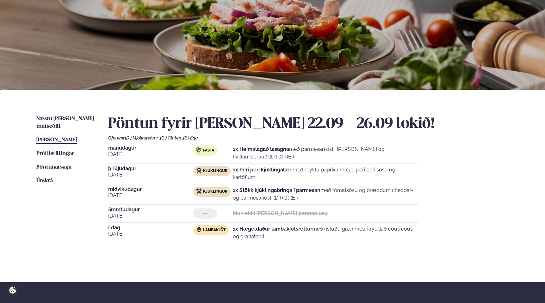 This screenshot has height=303, width=545. Describe the element at coordinates (54, 167) in the screenshot. I see `span: Pöntunarsaga` at that location.